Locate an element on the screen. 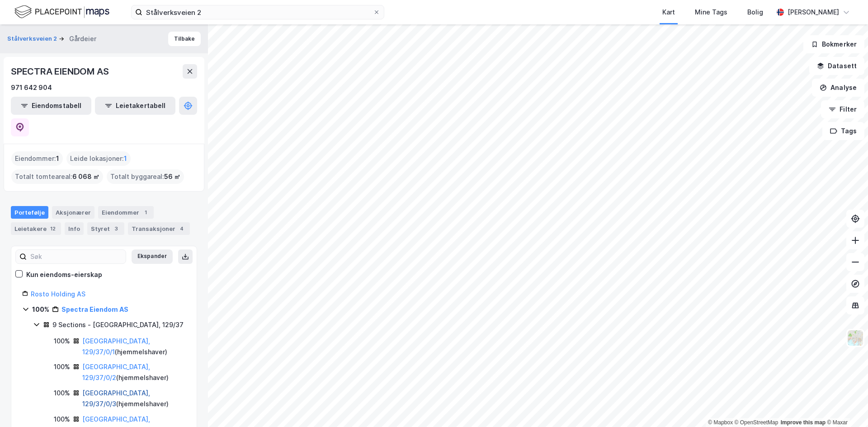  div: 3 is located at coordinates (116, 229).